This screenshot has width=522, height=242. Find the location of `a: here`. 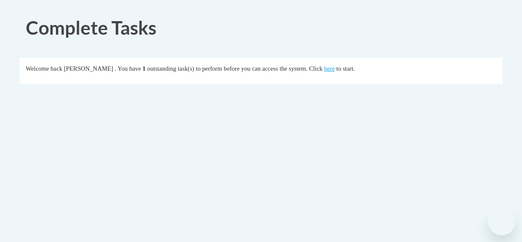

a: here is located at coordinates (329, 69).